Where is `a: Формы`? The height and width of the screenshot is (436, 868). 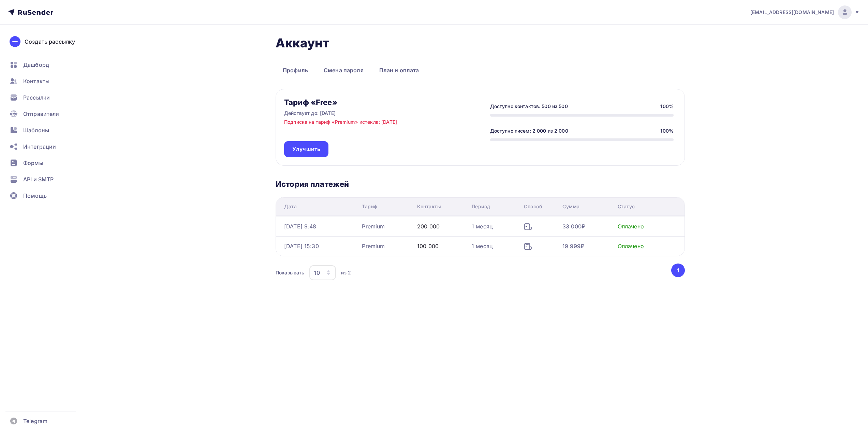
a: Формы is located at coordinates (46, 163).